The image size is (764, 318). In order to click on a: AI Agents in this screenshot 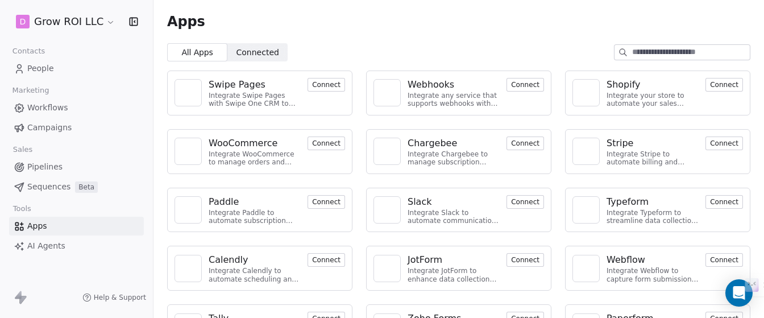, I will do `click(76, 246)`.